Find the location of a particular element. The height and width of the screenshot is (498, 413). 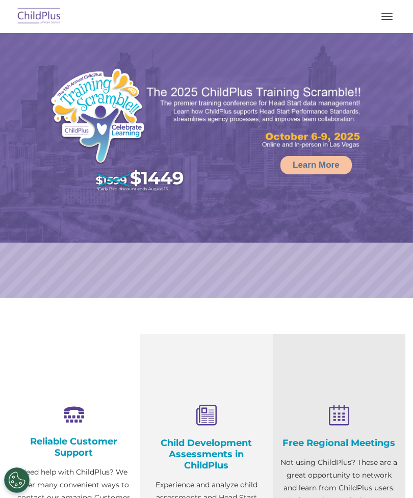

a: Learn More is located at coordinates (316, 165).